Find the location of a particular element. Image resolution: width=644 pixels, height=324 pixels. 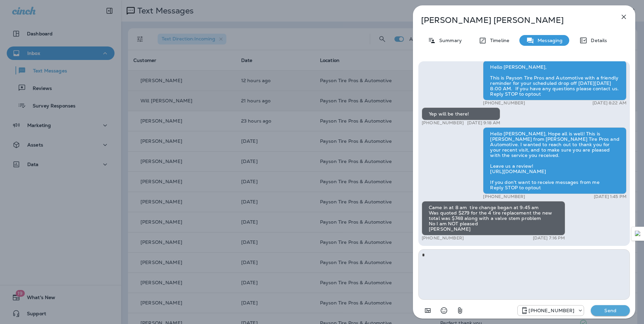

div: Came in at 8 am tire change began at 9:45 am Was quoted $279 for the 4 tire replacement the new t... is located at coordinates (494, 218).